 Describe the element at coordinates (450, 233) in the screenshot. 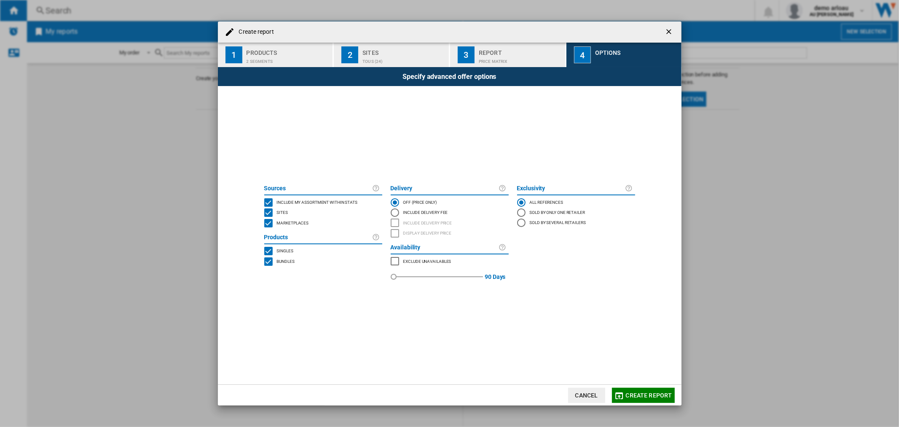

I see `md-checkbox: SHOW DELIVERY PRICE` at that location.